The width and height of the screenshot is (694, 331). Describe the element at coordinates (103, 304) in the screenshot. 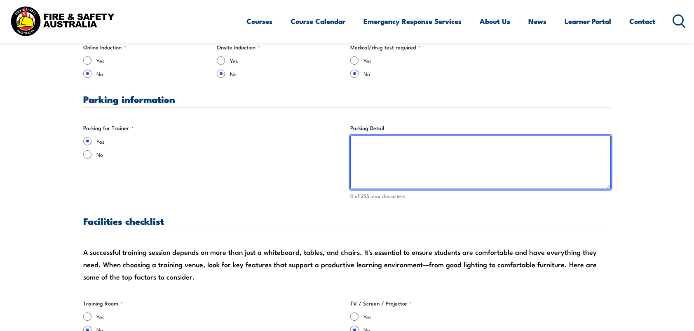

I see `legend: Training Room` at that location.